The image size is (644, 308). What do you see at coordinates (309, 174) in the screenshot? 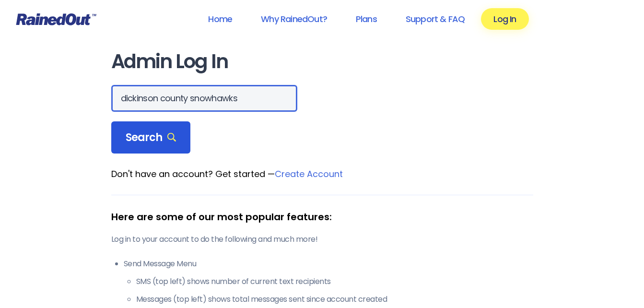
I see `a: Create Account` at bounding box center [309, 174].